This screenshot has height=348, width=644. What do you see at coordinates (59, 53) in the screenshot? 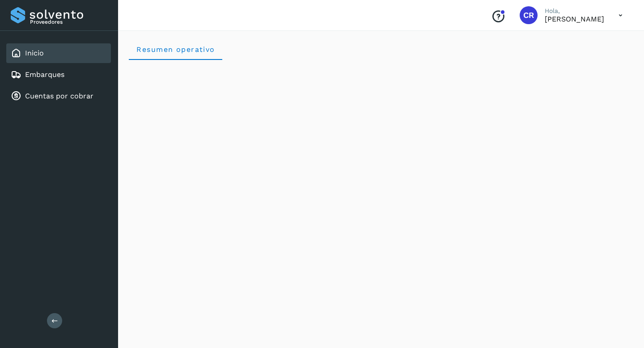
I see `div: Inicio` at bounding box center [59, 53].